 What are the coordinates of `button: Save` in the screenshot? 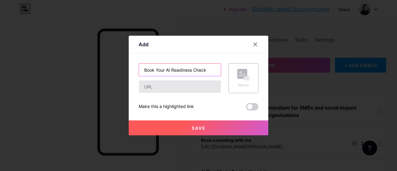 It's located at (198, 128).